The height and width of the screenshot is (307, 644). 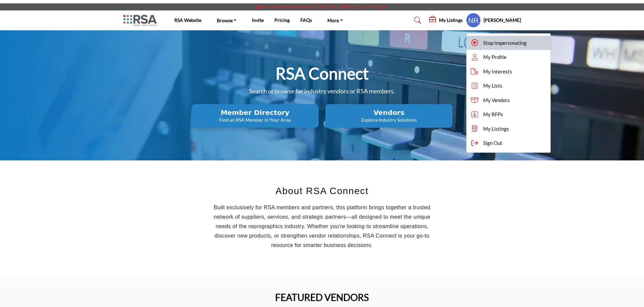 What do you see at coordinates (498, 71) in the screenshot?
I see `span: My Interests` at bounding box center [498, 71].